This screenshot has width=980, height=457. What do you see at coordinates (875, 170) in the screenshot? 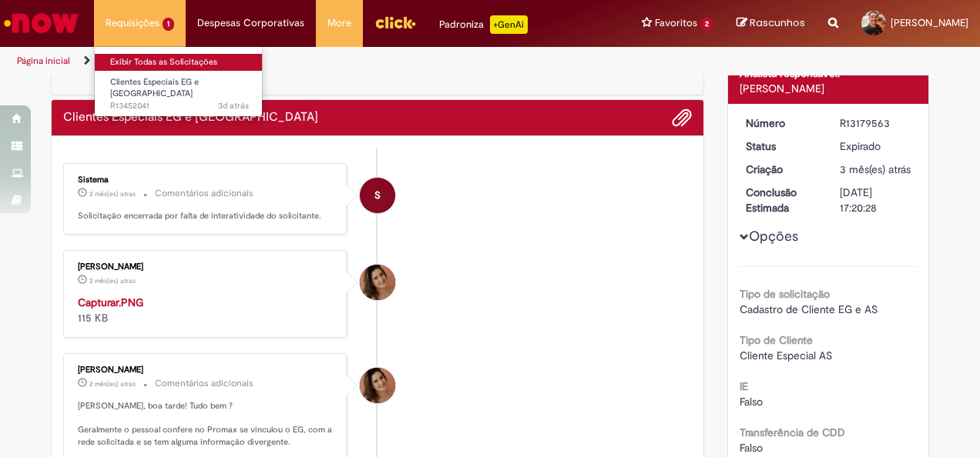
I see `time: 13/06/2025 17:05:11` at bounding box center [875, 170].